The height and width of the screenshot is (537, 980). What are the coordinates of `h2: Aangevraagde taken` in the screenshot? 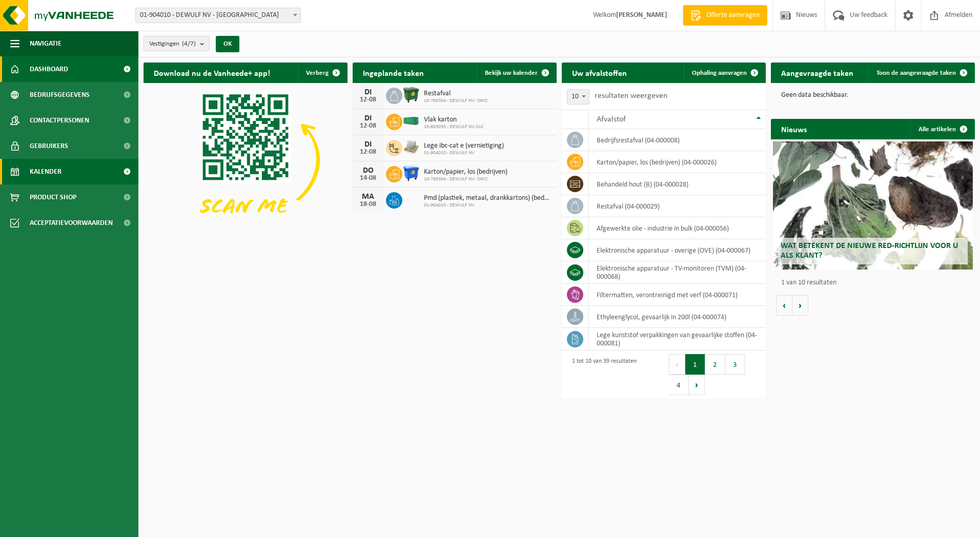 It's located at (817, 72).